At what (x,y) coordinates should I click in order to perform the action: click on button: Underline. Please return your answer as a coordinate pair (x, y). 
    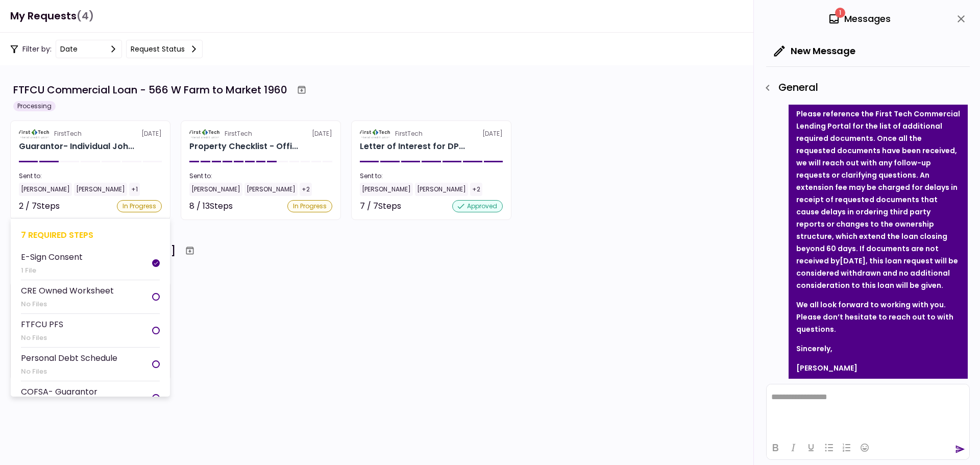
    Looking at the image, I should click on (811, 448).